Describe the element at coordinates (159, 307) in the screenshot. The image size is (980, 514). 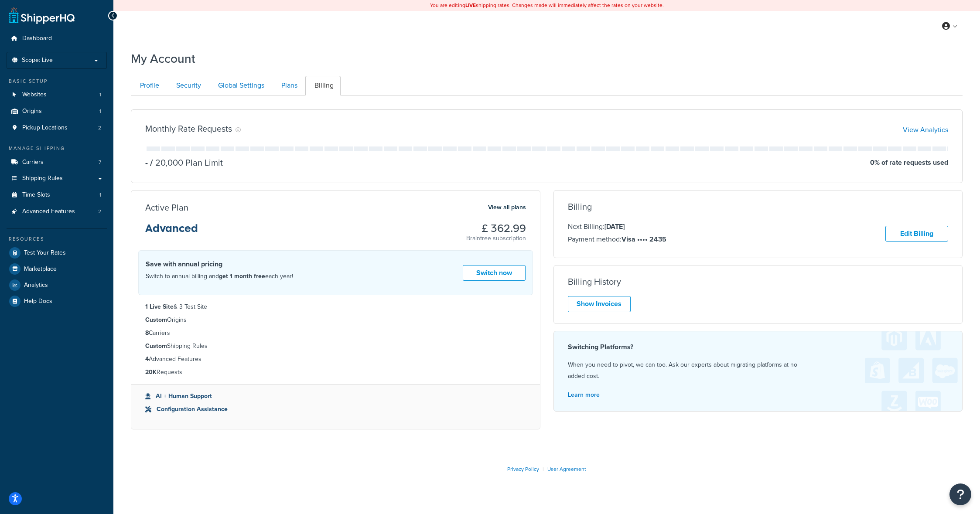
I see `strong: 1 Live Site` at that location.